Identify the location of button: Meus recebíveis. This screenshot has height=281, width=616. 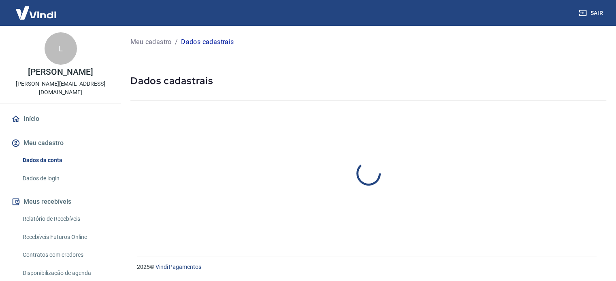
(60, 202).